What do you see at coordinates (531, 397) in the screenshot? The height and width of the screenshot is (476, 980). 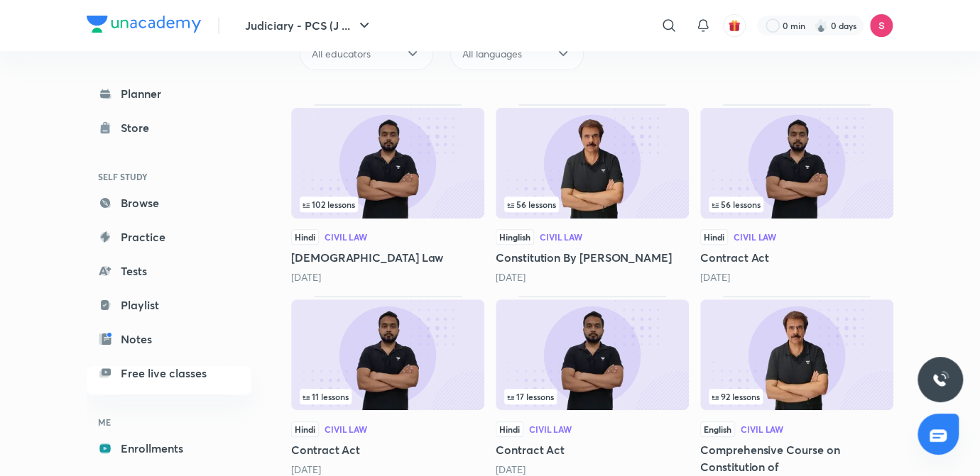 I see `span: 17 lessons` at bounding box center [531, 397].